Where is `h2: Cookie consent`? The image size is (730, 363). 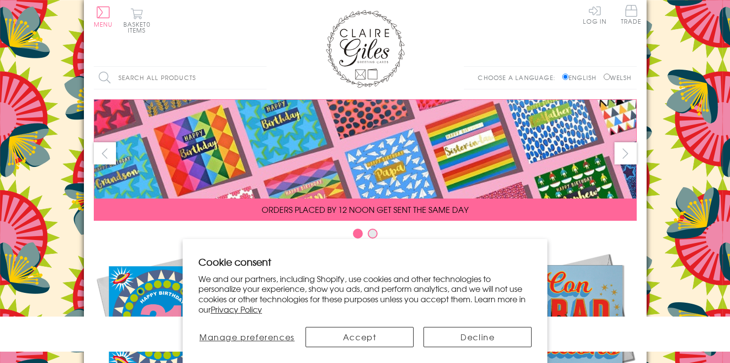 h2: Cookie consent is located at coordinates (365, 262).